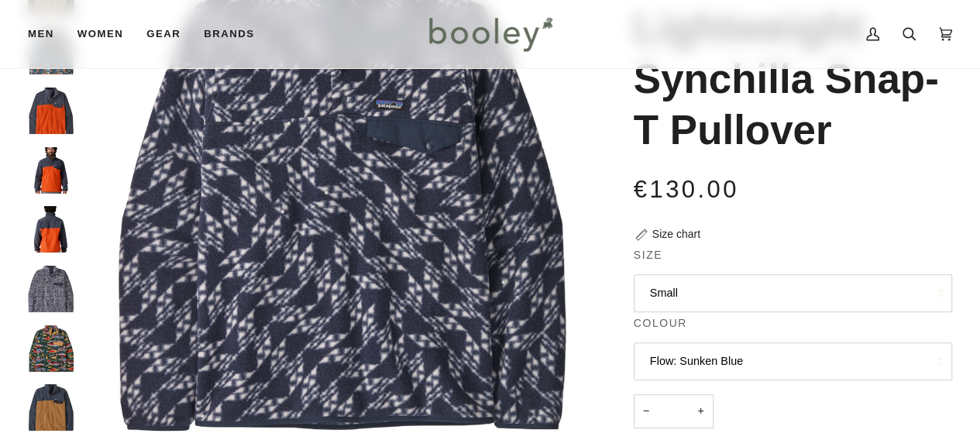 This screenshot has height=433, width=980. What do you see at coordinates (660, 323) in the screenshot?
I see `span: Colour` at bounding box center [660, 323].